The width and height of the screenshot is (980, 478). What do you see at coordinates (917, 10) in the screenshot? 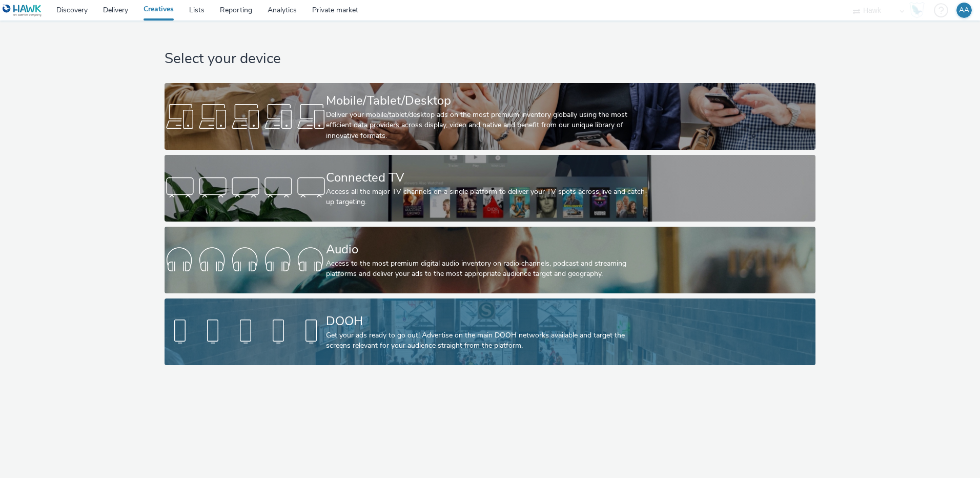
I see `img: Hawk Academy` at bounding box center [917, 10].